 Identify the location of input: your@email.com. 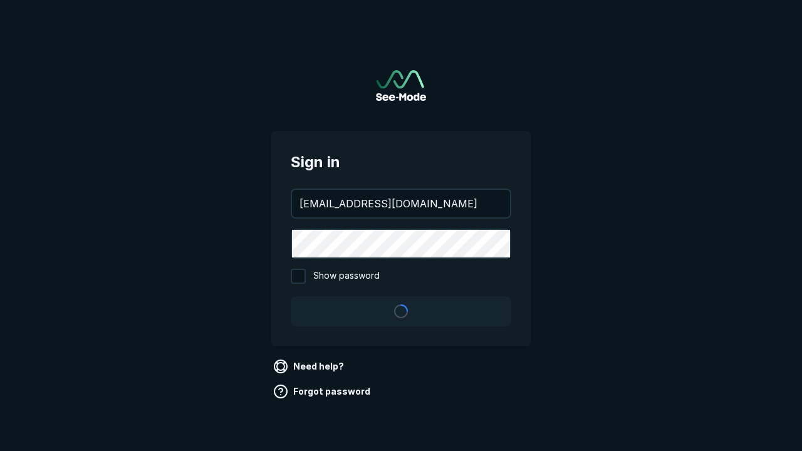
(401, 204).